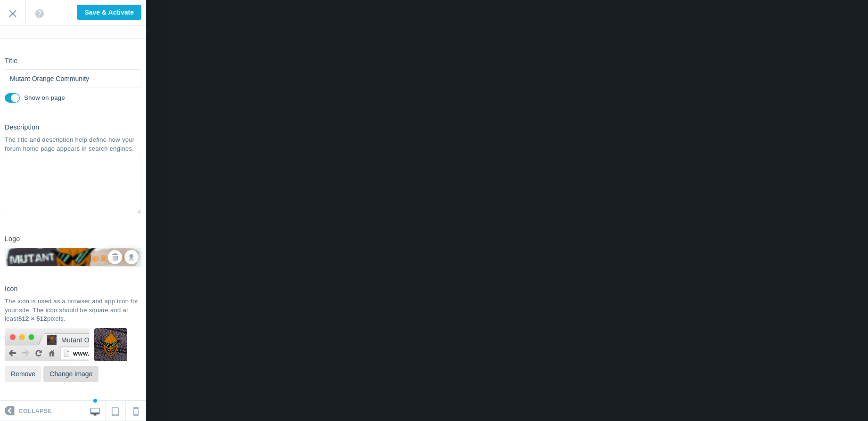 The image size is (868, 421). Describe the element at coordinates (47, 345) in the screenshot. I see `img: fevicon-bg.png` at that location.